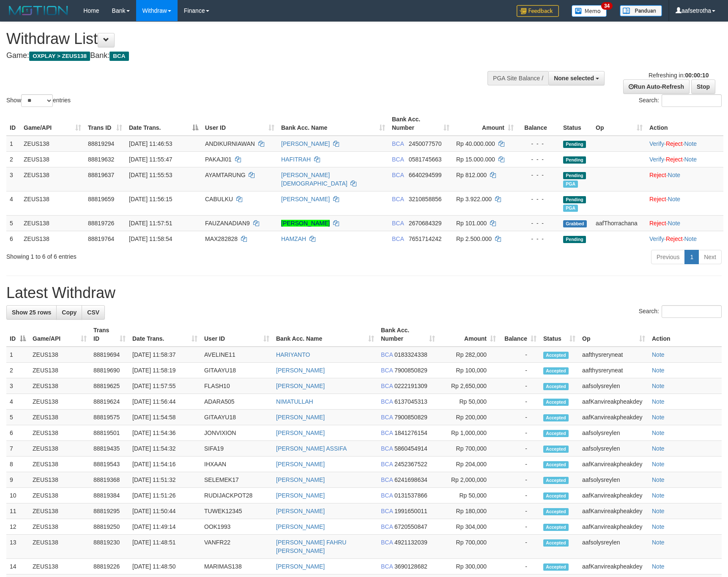 This screenshot has width=728, height=577. I want to click on th: Balance: activate to sort column ascending, so click(519, 335).